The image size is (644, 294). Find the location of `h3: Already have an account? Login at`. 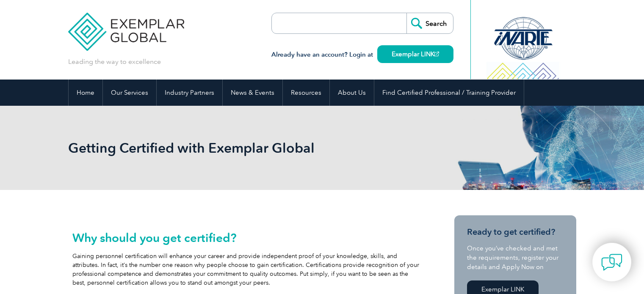

h3: Already have an account? Login at is located at coordinates (362, 54).